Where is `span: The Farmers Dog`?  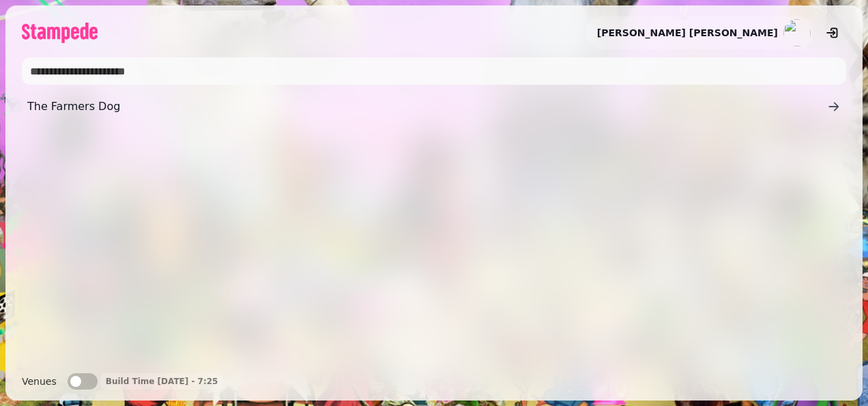
span: The Farmers Dog is located at coordinates (427, 106).